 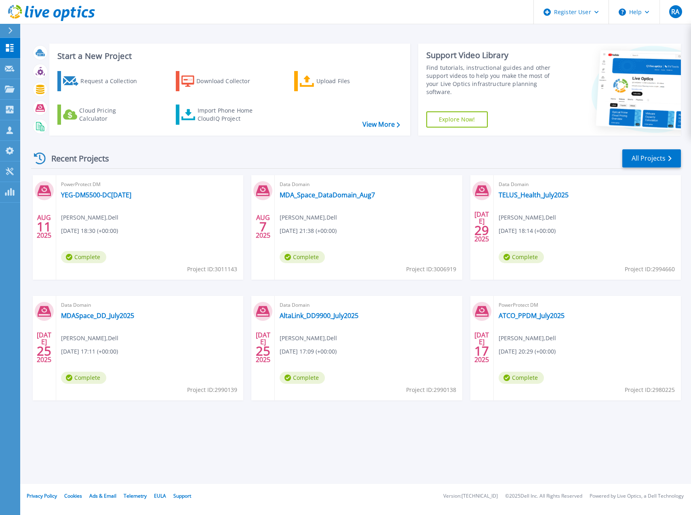 I want to click on div: Upload Files, so click(x=349, y=81).